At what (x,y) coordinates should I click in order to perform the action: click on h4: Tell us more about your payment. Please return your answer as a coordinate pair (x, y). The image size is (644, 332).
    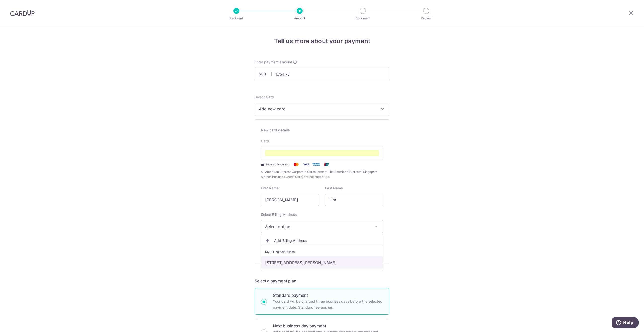
    Looking at the image, I should click on (322, 41).